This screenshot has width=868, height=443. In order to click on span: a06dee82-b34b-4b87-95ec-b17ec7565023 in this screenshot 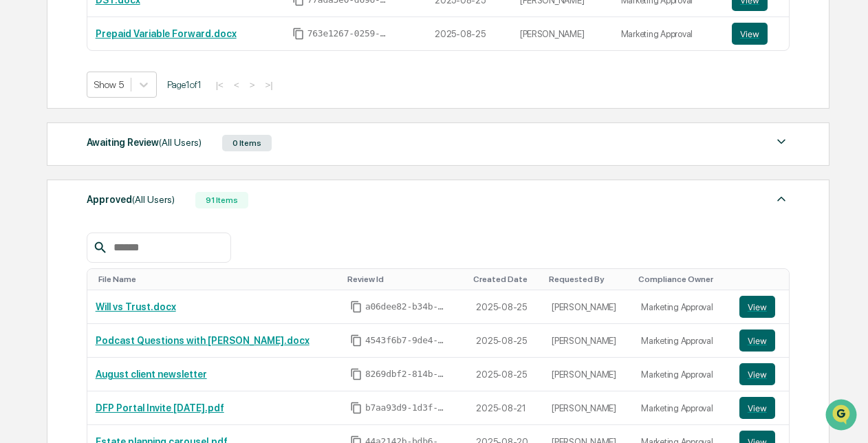, I will do `click(406, 307)`.